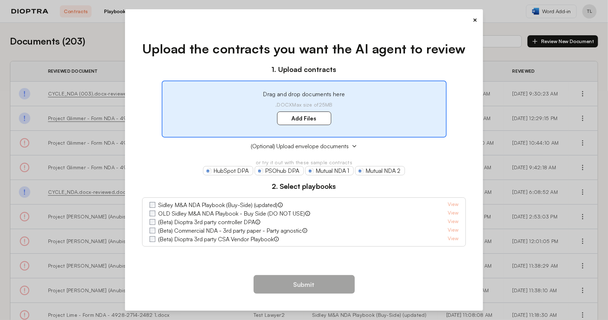 This screenshot has height=320, width=608. I want to click on button: Submit, so click(304, 284).